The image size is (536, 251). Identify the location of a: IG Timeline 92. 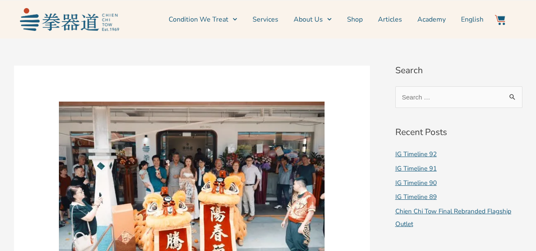
(416, 154).